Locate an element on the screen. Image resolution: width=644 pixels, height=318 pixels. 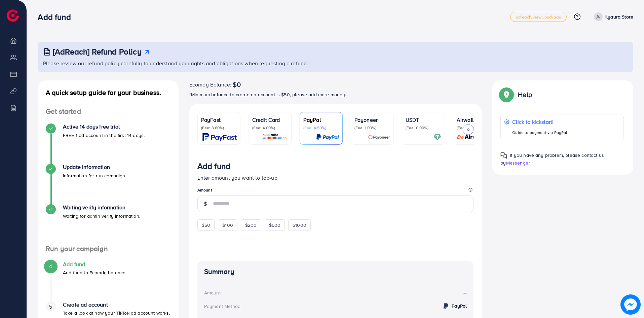
span: $500 is located at coordinates (275, 225).